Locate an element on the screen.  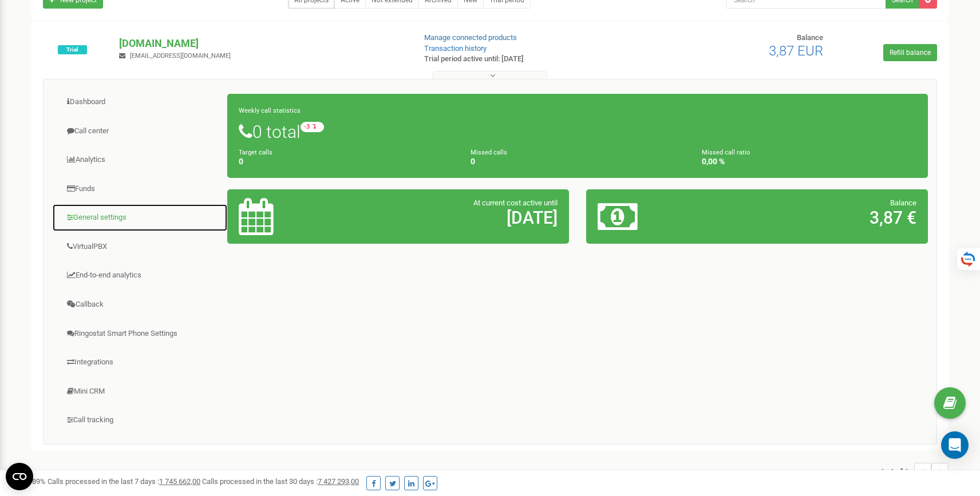
a: Call center is located at coordinates (140, 131).